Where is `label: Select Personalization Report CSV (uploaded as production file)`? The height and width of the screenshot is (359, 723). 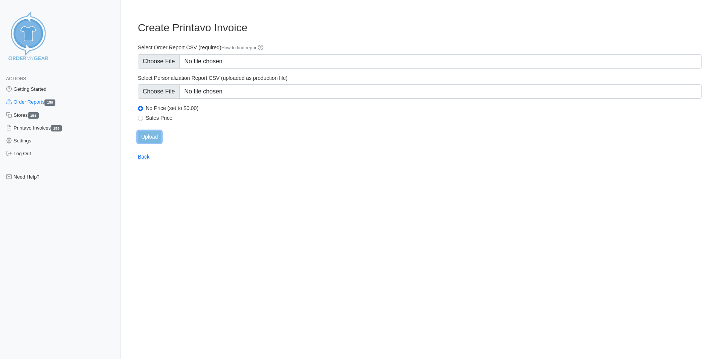
label: Select Personalization Report CSV (uploaded as production file) is located at coordinates (419, 78).